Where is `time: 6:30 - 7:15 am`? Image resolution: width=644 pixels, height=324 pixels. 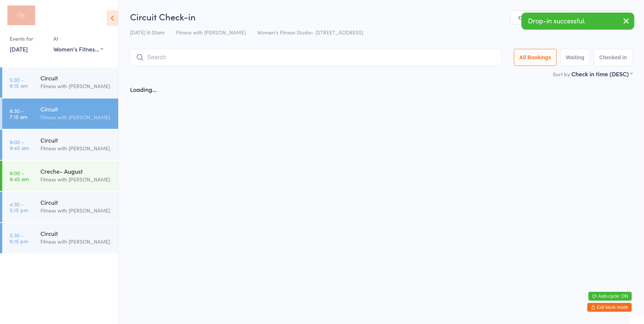 time: 6:30 - 7:15 am is located at coordinates (19, 114).